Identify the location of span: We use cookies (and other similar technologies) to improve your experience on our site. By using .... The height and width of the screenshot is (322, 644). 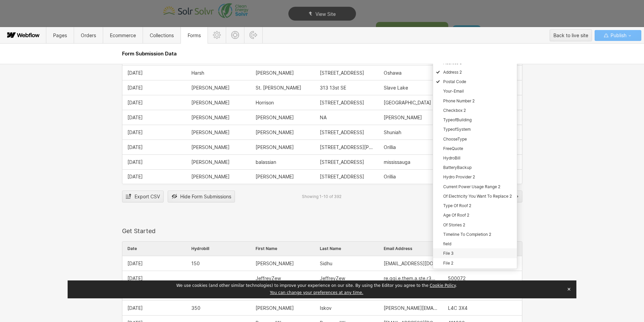
(317, 285).